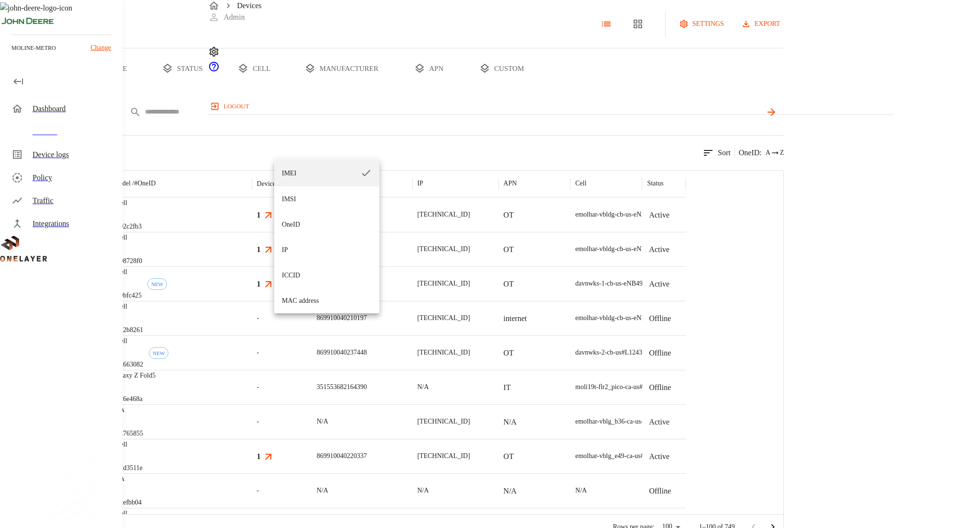 The height and width of the screenshot is (528, 980). Describe the element at coordinates (327, 249) in the screenshot. I see `li: IP` at that location.